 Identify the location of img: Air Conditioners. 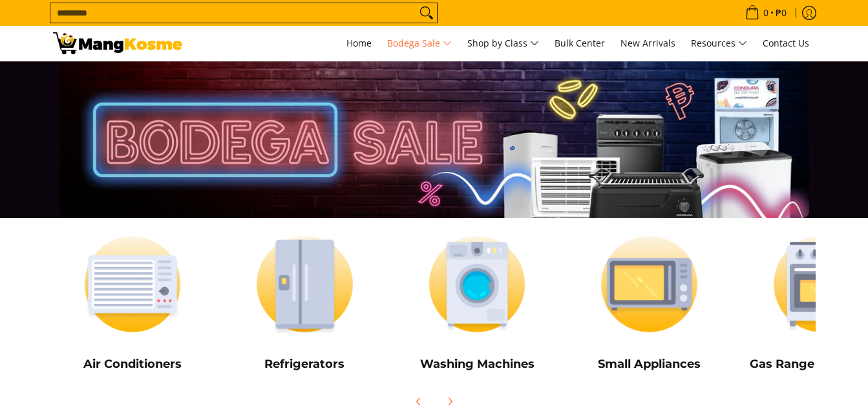
(132, 284).